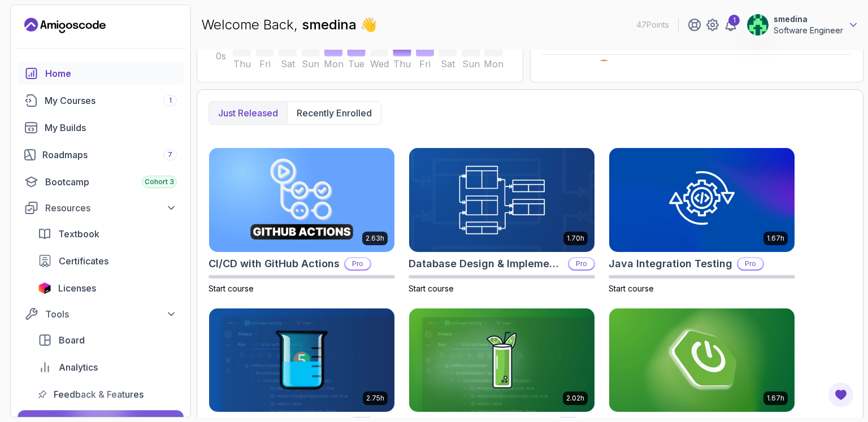 Image resolution: width=868 pixels, height=422 pixels. What do you see at coordinates (289, 25) in the screenshot?
I see `p: Welcome Back,` at bounding box center [289, 25].